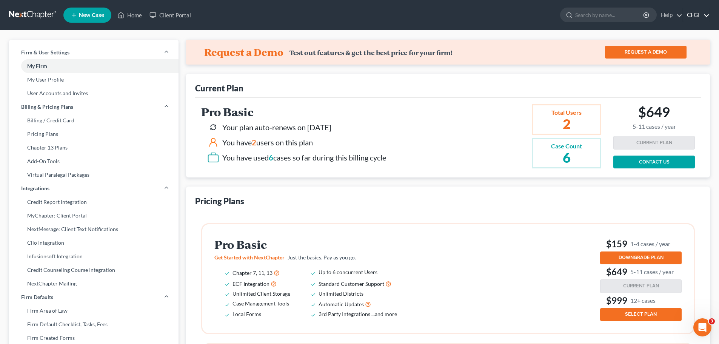 The image size is (719, 344). What do you see at coordinates (609, 15) in the screenshot?
I see `input: Search by name...` at bounding box center [609, 15].